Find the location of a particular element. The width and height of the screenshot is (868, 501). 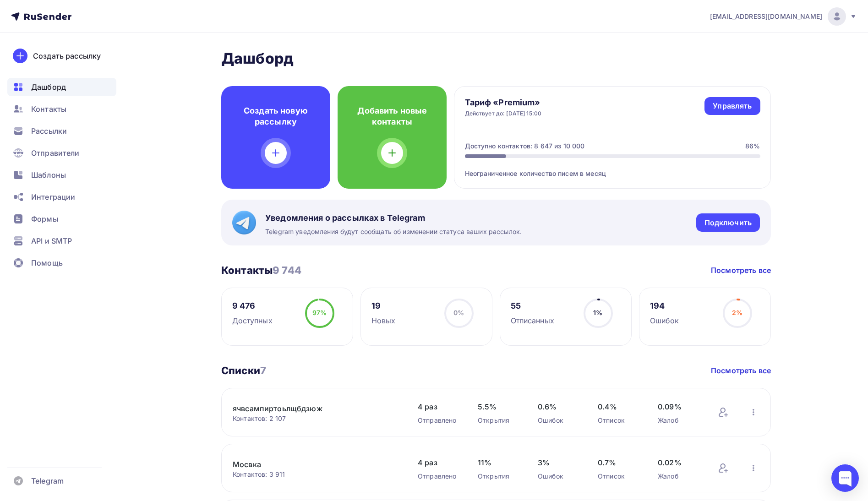

div: Доступных is located at coordinates (252, 321).